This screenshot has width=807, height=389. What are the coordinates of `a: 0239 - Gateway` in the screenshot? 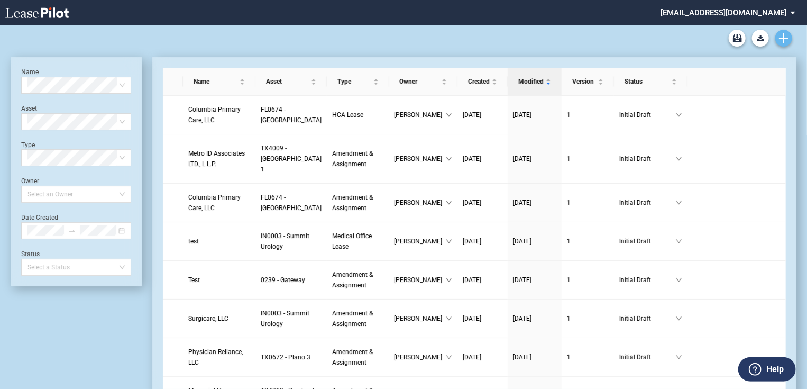 It's located at (291, 280).